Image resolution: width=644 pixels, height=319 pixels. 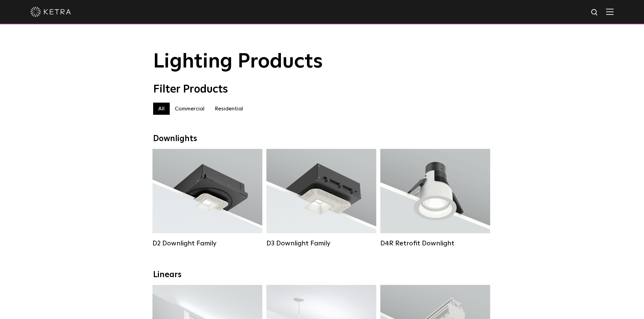 I want to click on div: Downlights, so click(x=322, y=139).